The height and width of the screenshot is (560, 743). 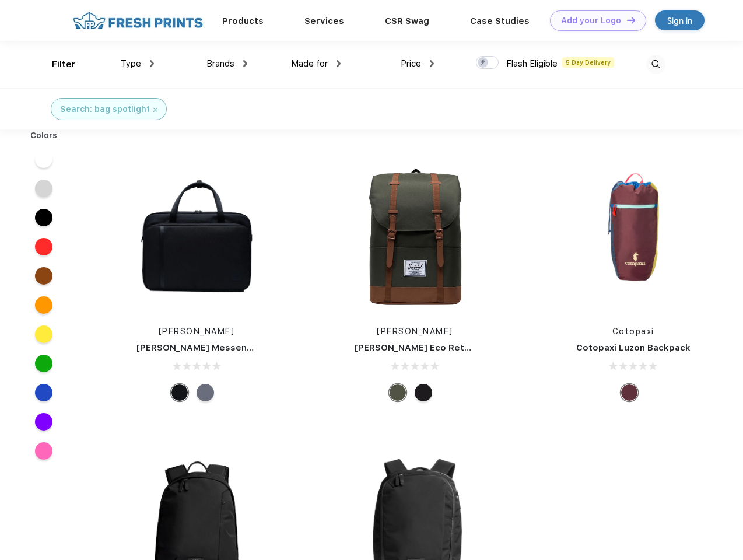 I want to click on img: DT, so click(x=631, y=20).